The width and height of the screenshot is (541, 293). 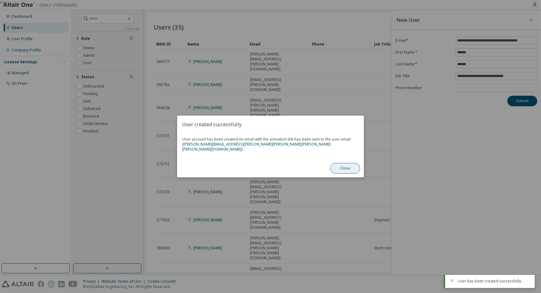 I want to click on button: Close, so click(x=345, y=168).